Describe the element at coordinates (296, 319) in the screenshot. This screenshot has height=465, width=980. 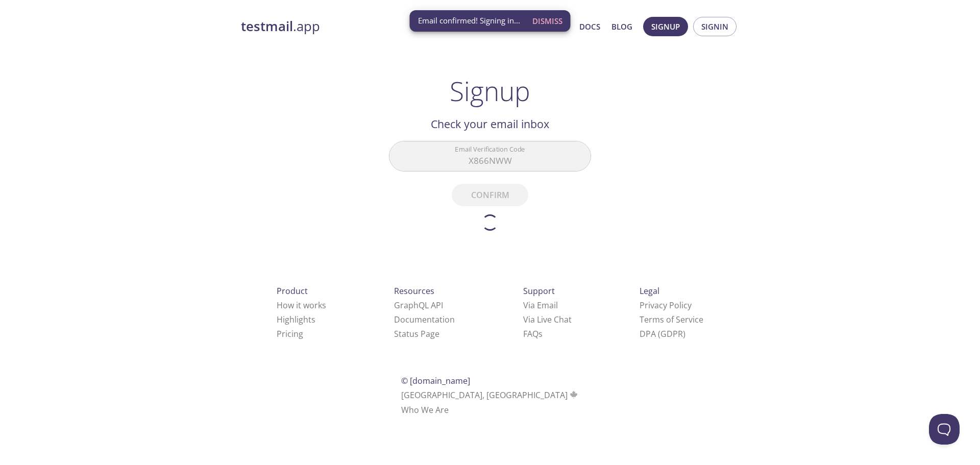
I see `a: Highlights` at that location.